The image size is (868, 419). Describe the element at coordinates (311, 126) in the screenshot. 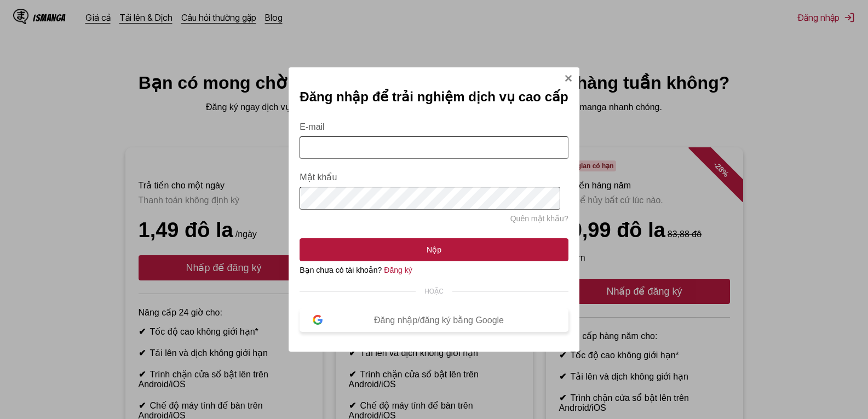

I see `font: E-mail` at that location.